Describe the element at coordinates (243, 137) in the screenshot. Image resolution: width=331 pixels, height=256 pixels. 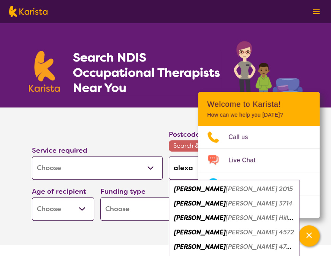
I see `span: Call us` at that location.